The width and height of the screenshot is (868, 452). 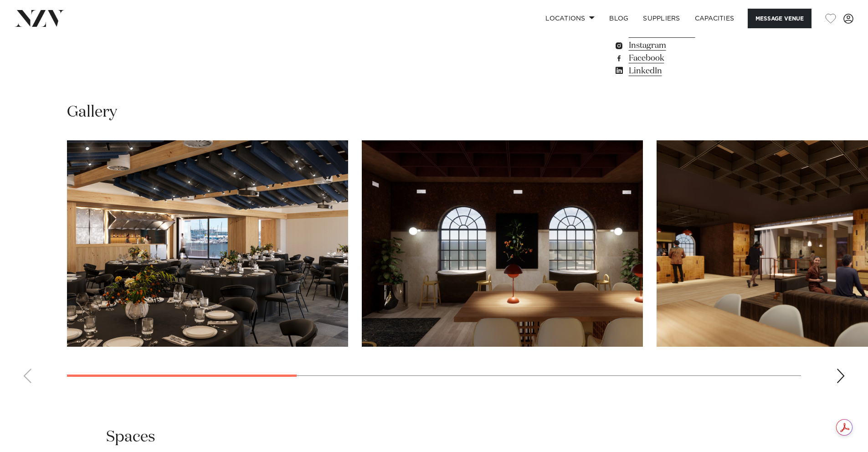 I want to click on h2: Gallery, so click(x=92, y=112).